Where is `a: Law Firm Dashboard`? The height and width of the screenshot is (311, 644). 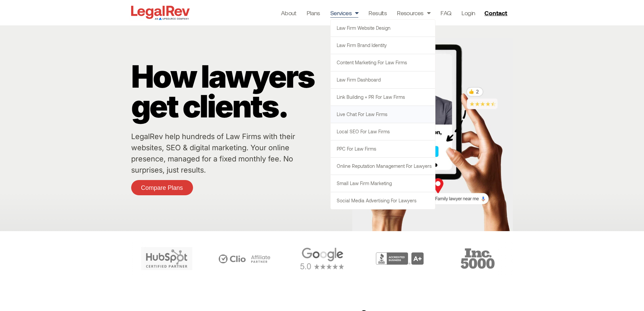
a: Law Firm Dashboard is located at coordinates (383, 80).